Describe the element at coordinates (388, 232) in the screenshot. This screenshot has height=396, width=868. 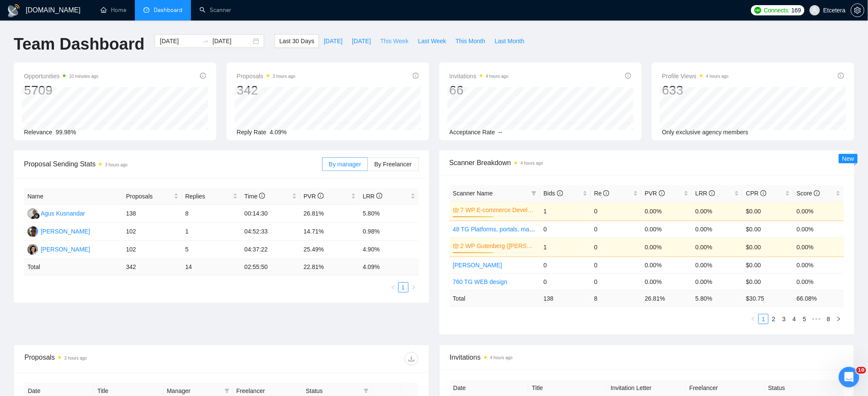
I see `td: 0.98%` at that location.